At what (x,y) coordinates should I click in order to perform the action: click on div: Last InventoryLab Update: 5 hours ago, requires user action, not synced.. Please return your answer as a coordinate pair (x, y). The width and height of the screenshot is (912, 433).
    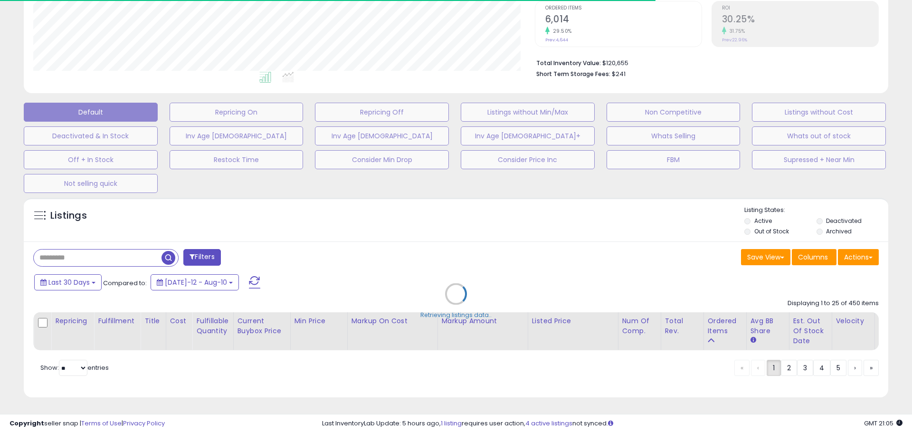
    Looking at the image, I should click on (613, 423).